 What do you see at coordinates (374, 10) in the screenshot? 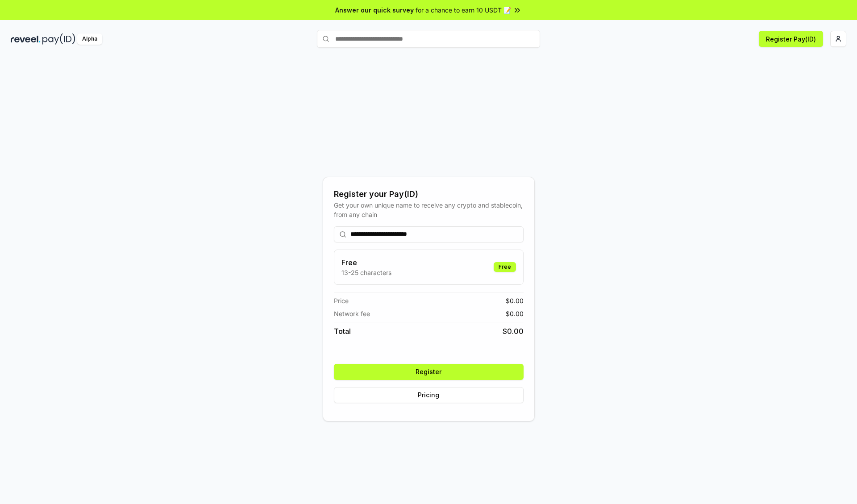
I see `span: Answer our quick survey` at bounding box center [374, 10].